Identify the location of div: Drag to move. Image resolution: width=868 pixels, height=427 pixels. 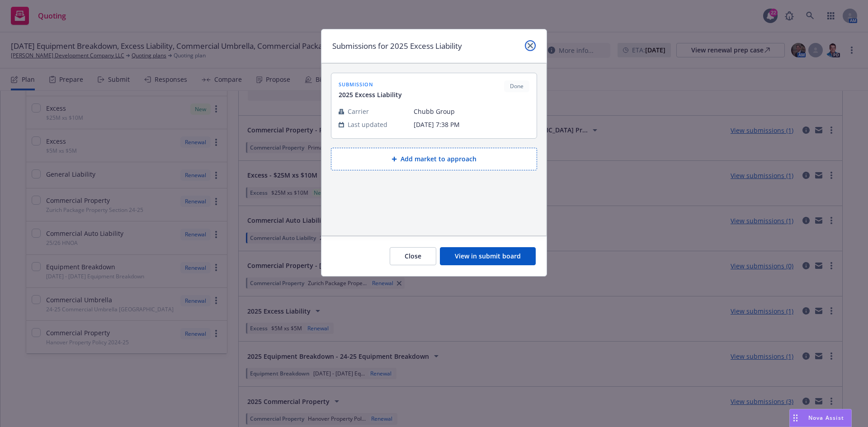
(795, 418).